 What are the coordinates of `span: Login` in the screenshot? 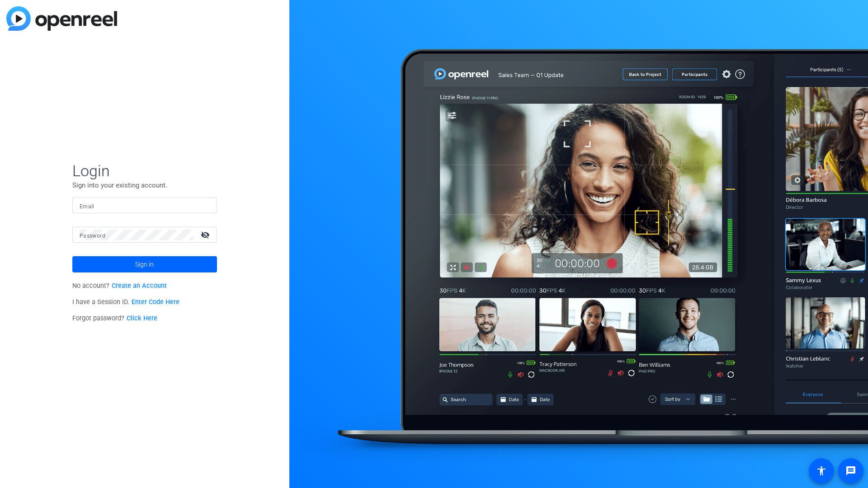 It's located at (145, 171).